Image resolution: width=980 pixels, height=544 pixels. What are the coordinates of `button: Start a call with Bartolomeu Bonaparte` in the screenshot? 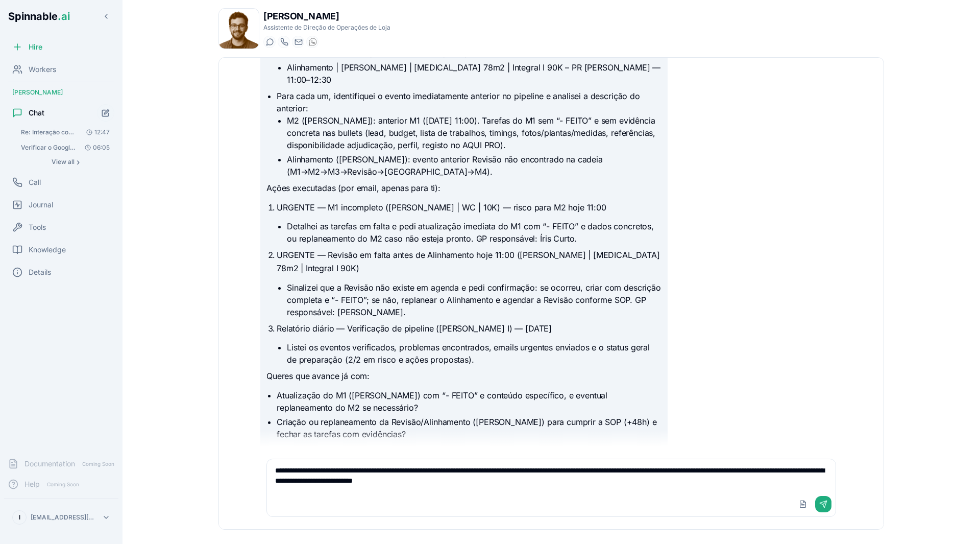 It's located at (284, 42).